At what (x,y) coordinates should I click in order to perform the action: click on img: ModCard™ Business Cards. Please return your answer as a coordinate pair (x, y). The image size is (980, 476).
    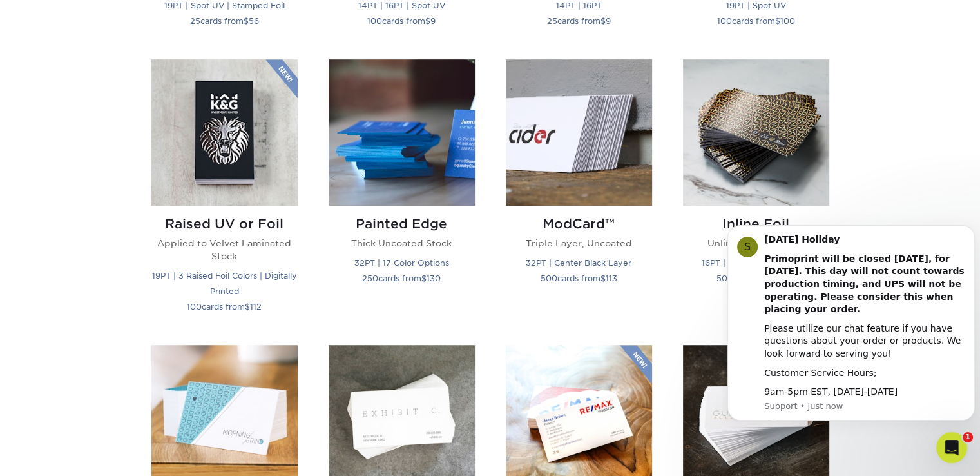
    Looking at the image, I should click on (579, 133).